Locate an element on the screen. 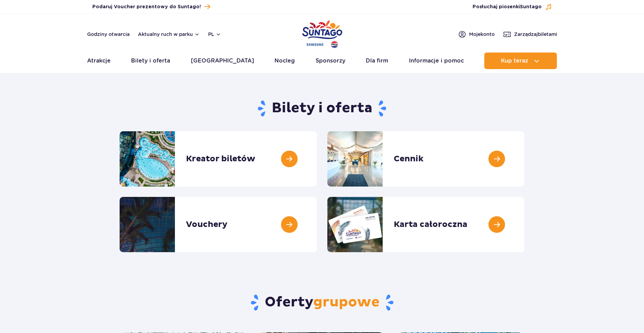 Image resolution: width=644 pixels, height=333 pixels. span: Zarządzaj biletami is located at coordinates (535, 34).